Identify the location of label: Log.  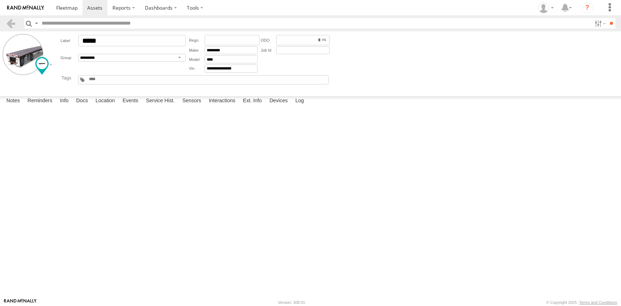
(300, 101).